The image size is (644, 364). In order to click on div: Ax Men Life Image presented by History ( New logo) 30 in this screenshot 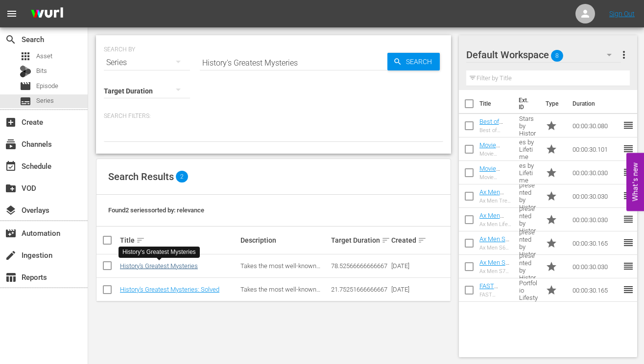, I will do `click(495, 224)`.